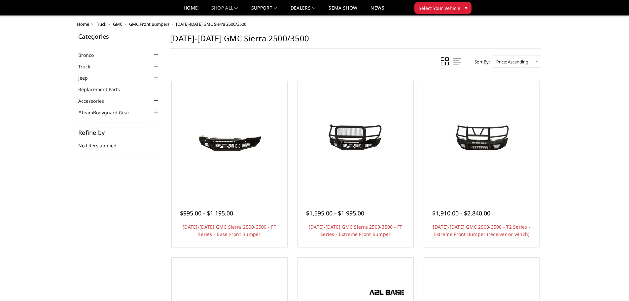 This screenshot has width=629, height=301. Describe the element at coordinates (443, 8) in the screenshot. I see `button: Select Your Vehicle` at that location.